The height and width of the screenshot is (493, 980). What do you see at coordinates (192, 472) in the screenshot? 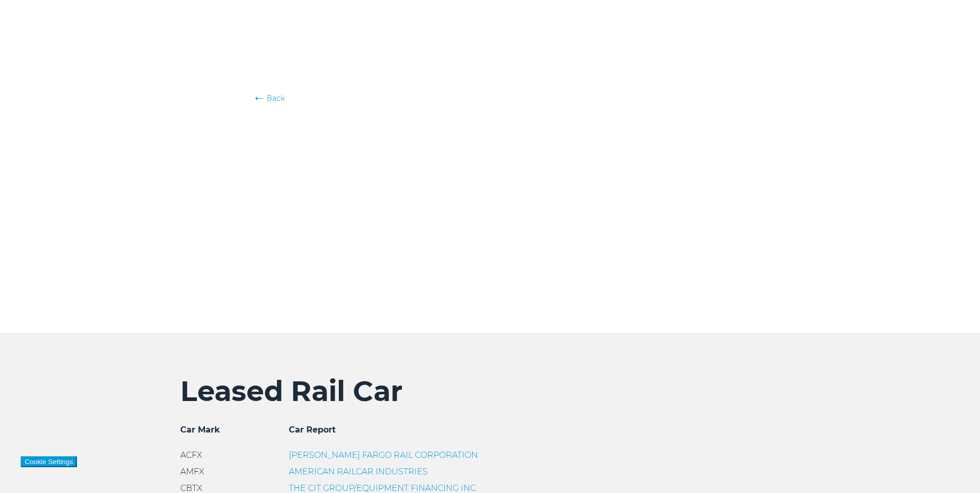
I see `span: AMFX` at bounding box center [192, 472].